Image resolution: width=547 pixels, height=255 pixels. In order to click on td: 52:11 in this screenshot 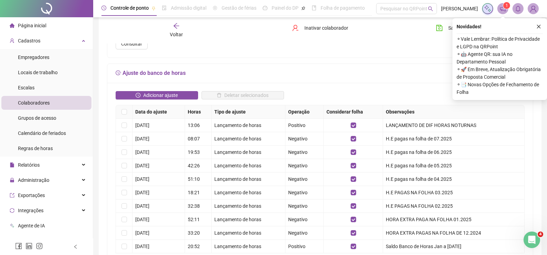, I will do `click(198, 219)`.